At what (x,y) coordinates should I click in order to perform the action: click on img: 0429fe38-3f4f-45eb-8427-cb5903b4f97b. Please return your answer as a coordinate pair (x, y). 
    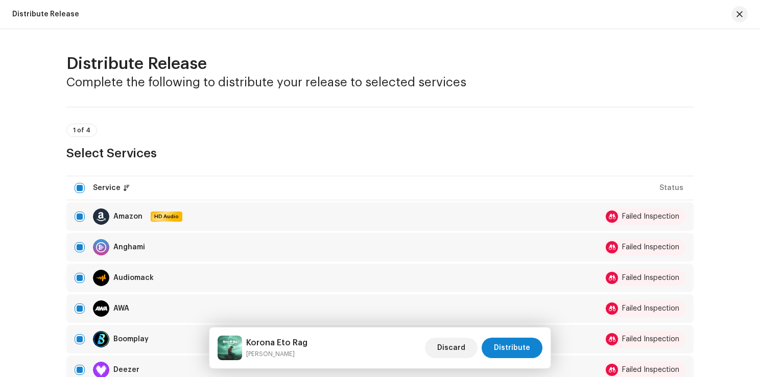
    Looking at the image, I should click on (230, 348).